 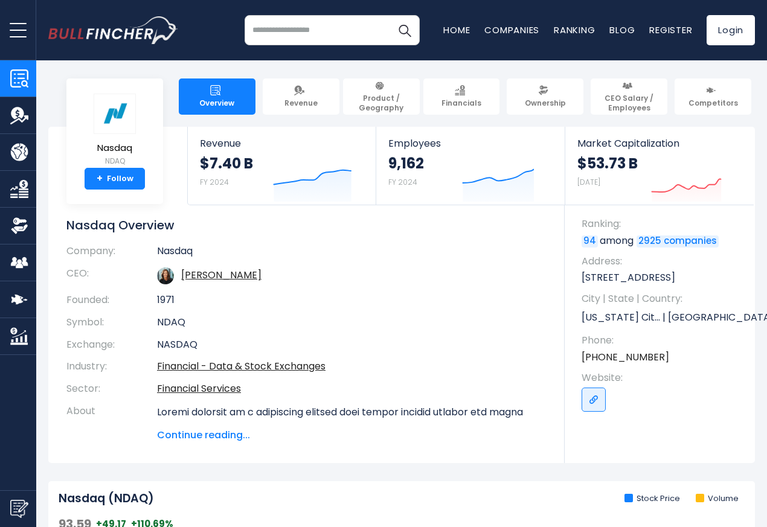 I want to click on a: Ranking, so click(x=574, y=30).